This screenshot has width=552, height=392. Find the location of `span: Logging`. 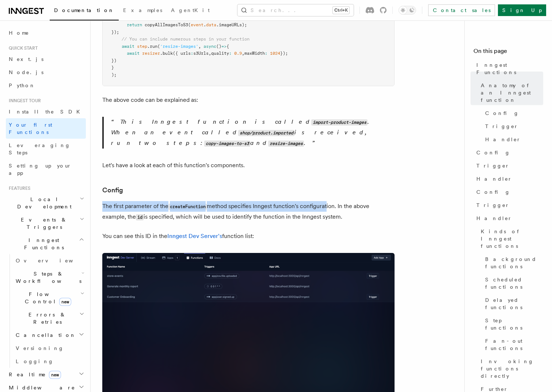

span: Logging is located at coordinates (35, 361).